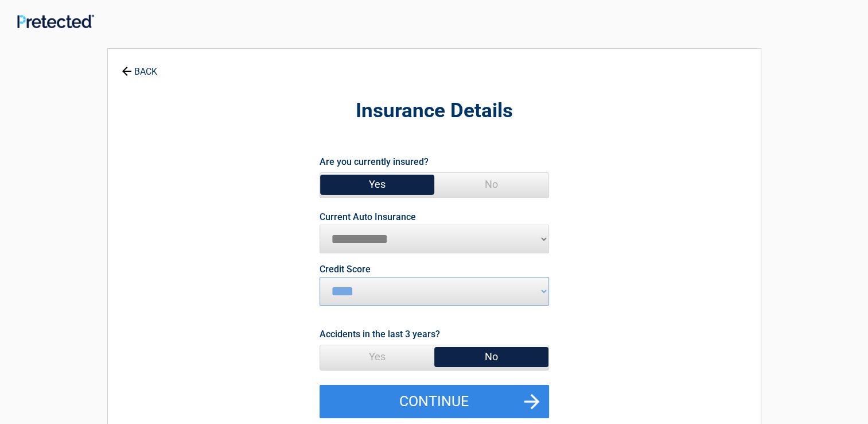  What do you see at coordinates (434, 111) in the screenshot?
I see `h2: Insurance Details` at bounding box center [434, 111].